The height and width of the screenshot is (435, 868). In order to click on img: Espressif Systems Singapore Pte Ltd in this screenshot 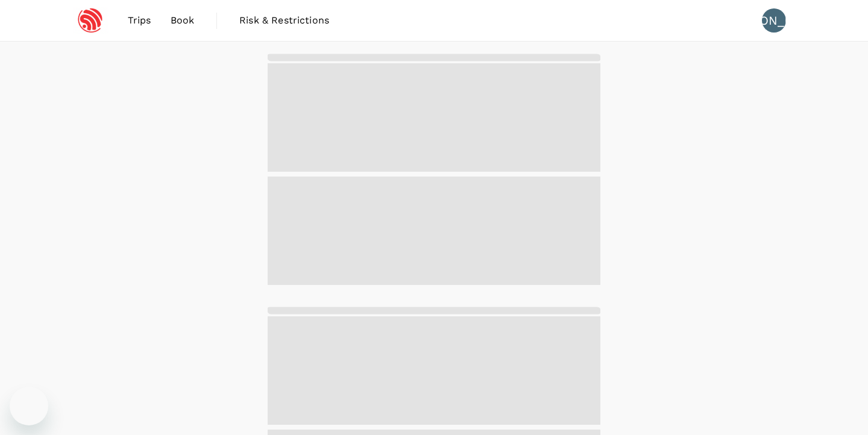, I will do `click(90, 21)`.